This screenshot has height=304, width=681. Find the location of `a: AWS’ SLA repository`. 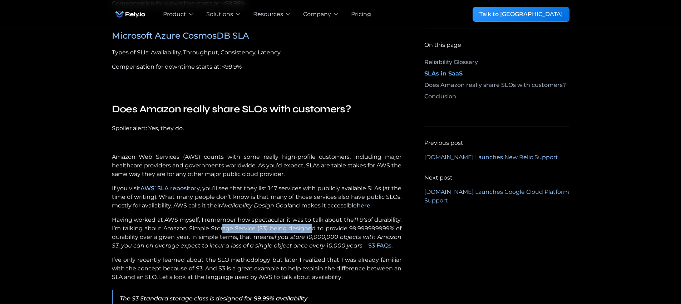

a: AWS’ SLA repository is located at coordinates (170, 188).